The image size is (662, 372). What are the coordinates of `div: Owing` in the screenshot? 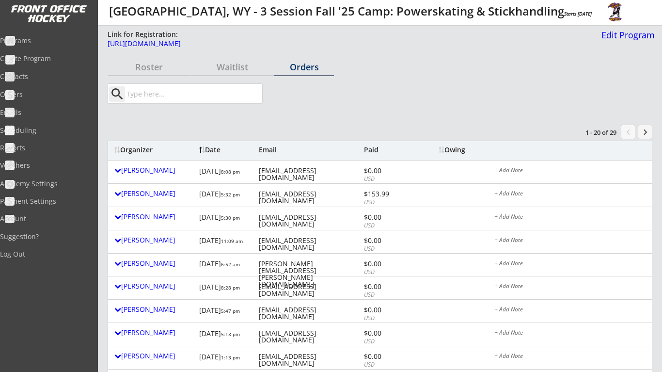 It's located at (457, 150).